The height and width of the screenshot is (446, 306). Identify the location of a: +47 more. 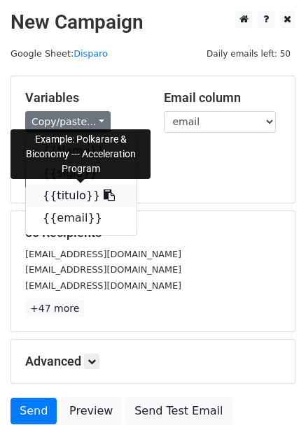
(55, 309).